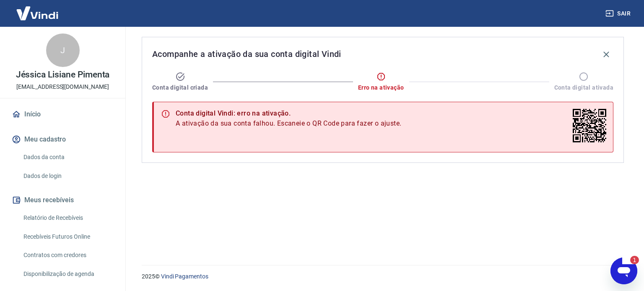  I want to click on span: Acompanhe a ativação da sua conta digital Vindi, so click(246, 54).